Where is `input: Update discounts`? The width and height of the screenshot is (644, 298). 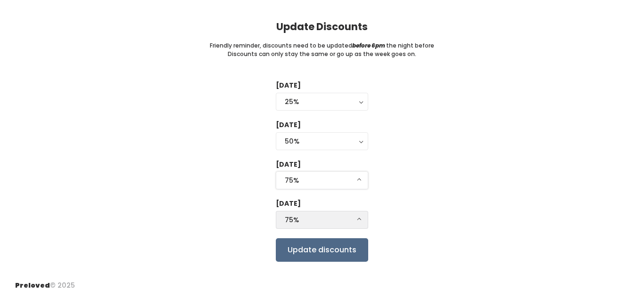 input: Update discounts is located at coordinates (322, 250).